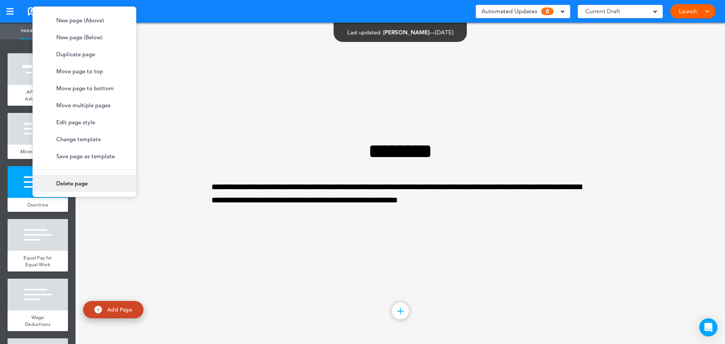 The height and width of the screenshot is (344, 725). What do you see at coordinates (80, 20) in the screenshot?
I see `span: New page (Above)` at bounding box center [80, 20].